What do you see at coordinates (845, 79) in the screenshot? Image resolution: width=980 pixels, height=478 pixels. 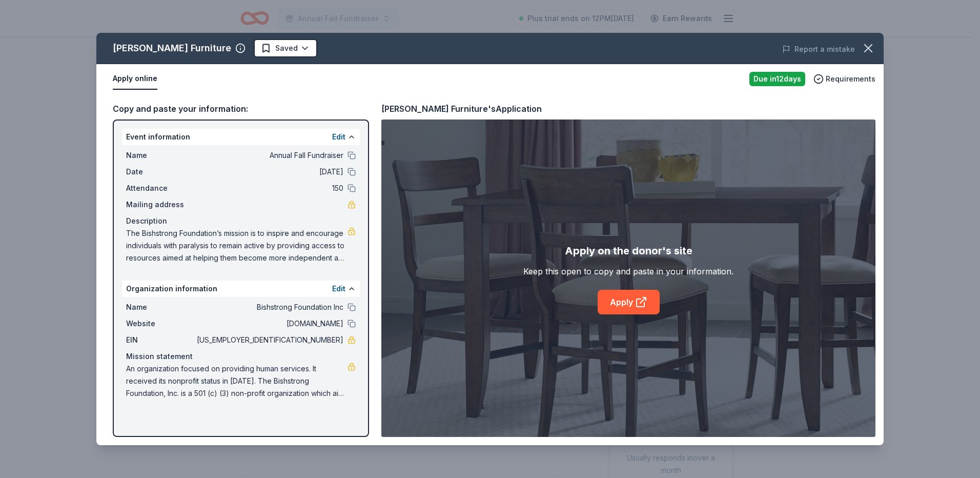 I see `button: Requirements` at bounding box center [845, 79].